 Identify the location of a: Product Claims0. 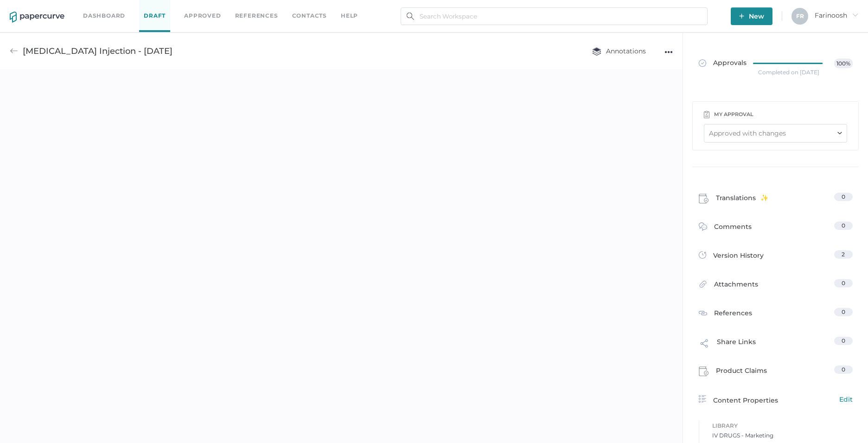
(776, 372).